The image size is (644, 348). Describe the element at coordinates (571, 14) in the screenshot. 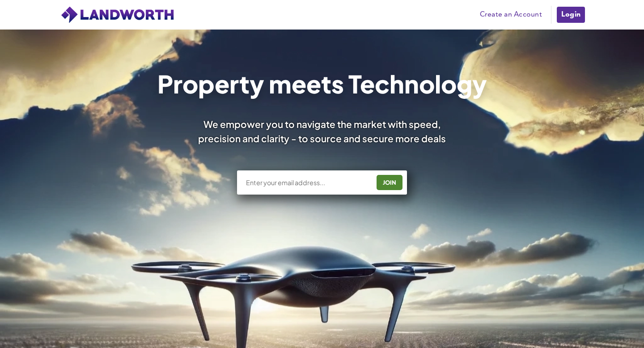

I see `a: Login` at that location.